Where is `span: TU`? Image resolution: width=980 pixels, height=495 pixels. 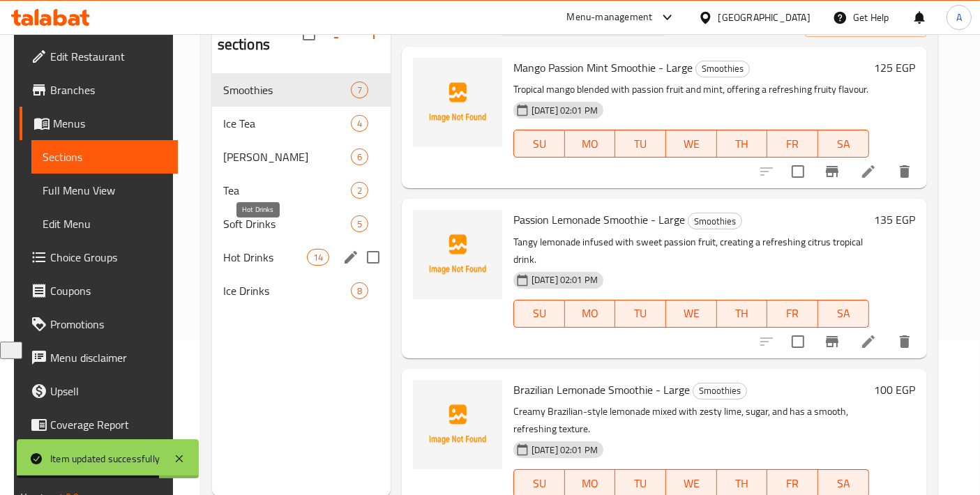 span: TU is located at coordinates (640, 483).